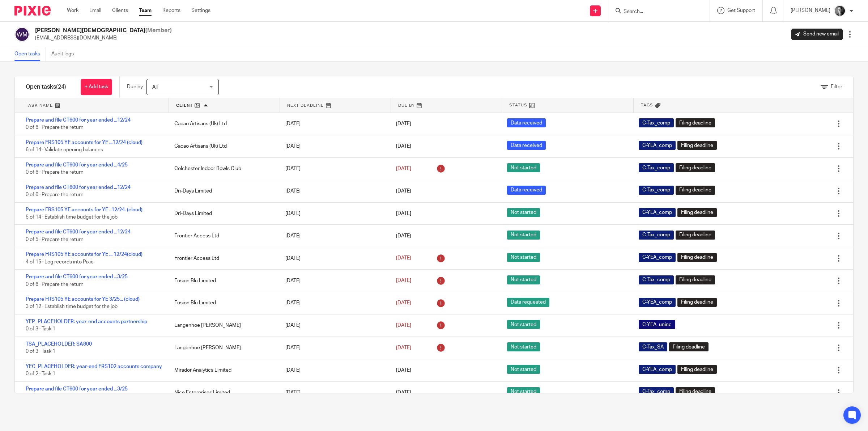 The width and height of the screenshot is (868, 431). I want to click on span: Data received, so click(526, 190).